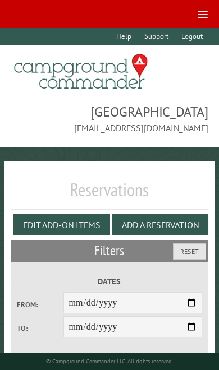 The width and height of the screenshot is (219, 370). Describe the element at coordinates (40, 305) in the screenshot. I see `label: From:` at that location.